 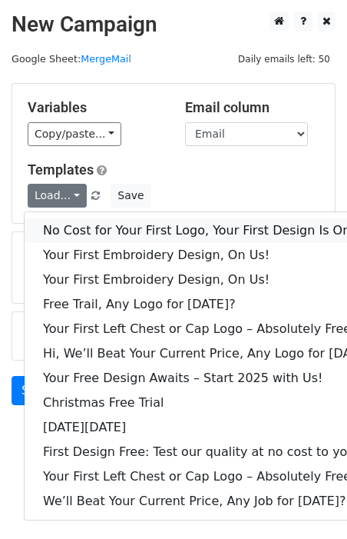 What do you see at coordinates (174, 25) in the screenshot?
I see `h2: New Campaign` at bounding box center [174, 25].